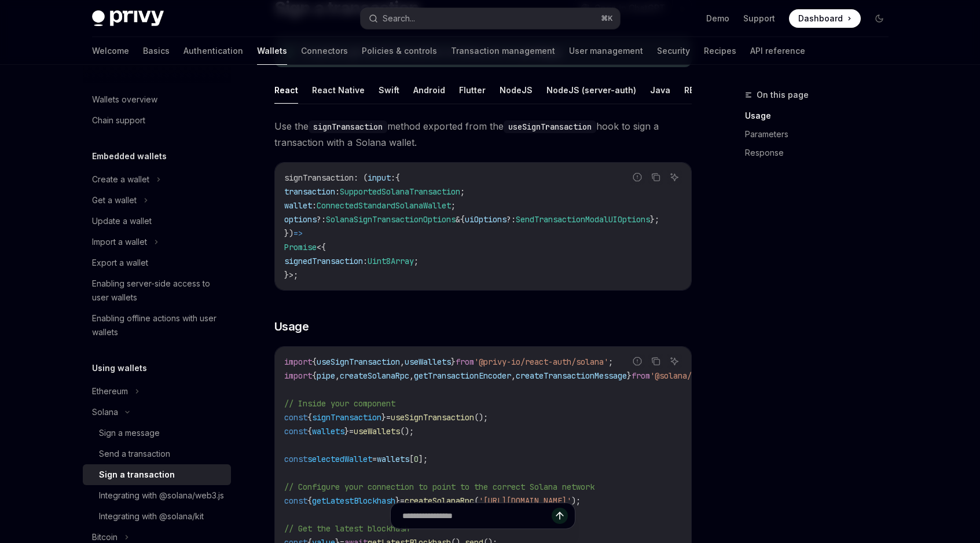  What do you see at coordinates (822, 153) in the screenshot?
I see `a: Response` at bounding box center [822, 153].